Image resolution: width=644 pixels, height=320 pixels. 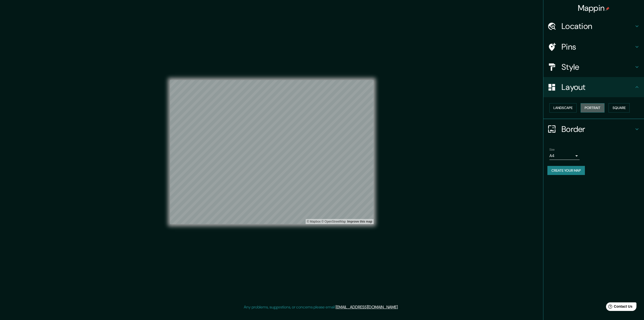 I want to click on canvas: Map, so click(x=272, y=152).